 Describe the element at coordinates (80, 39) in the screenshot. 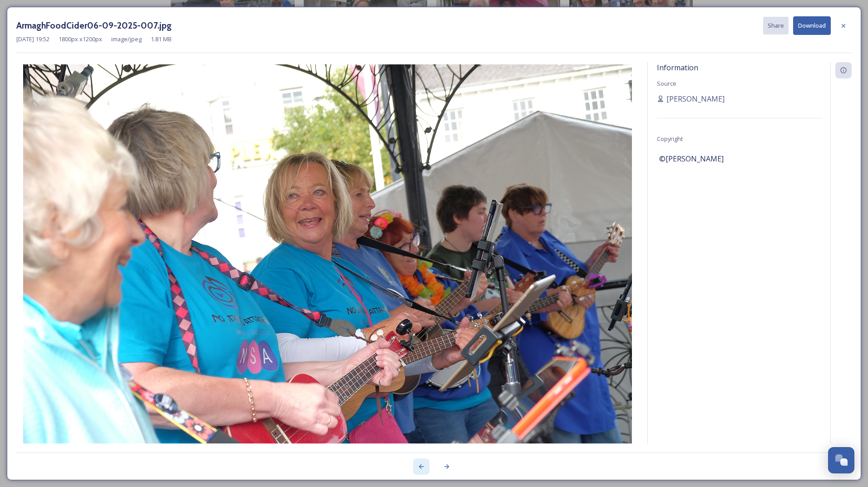

I see `span: 1800 px x 1200 px` at that location.